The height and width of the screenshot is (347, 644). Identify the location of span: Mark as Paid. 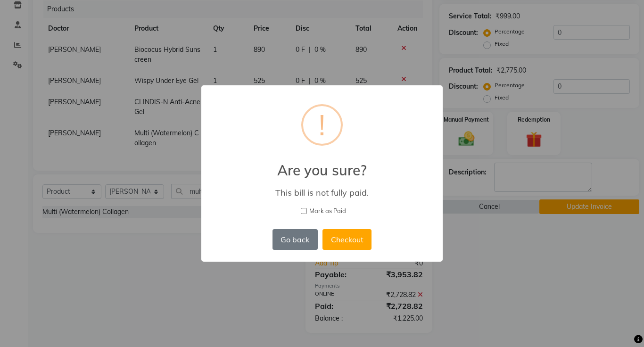
(328, 211).